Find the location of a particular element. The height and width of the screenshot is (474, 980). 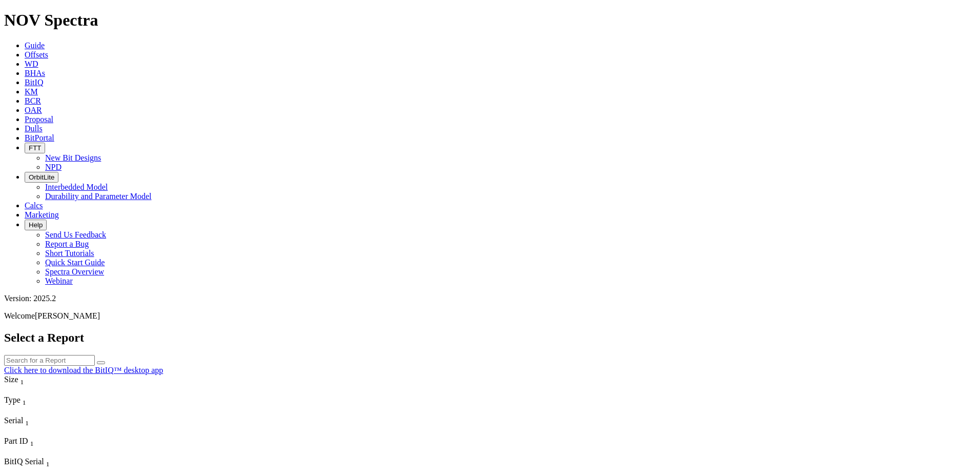

a: BHAs is located at coordinates (35, 73).